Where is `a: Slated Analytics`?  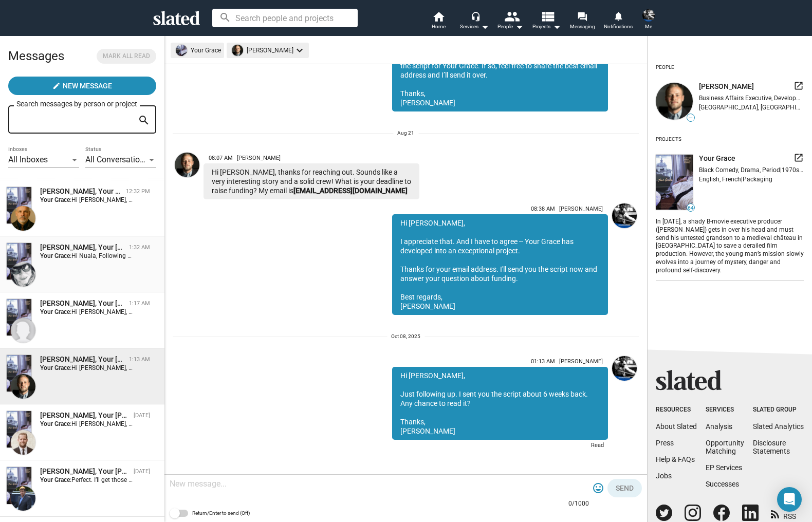
a: Slated Analytics is located at coordinates (778, 427).